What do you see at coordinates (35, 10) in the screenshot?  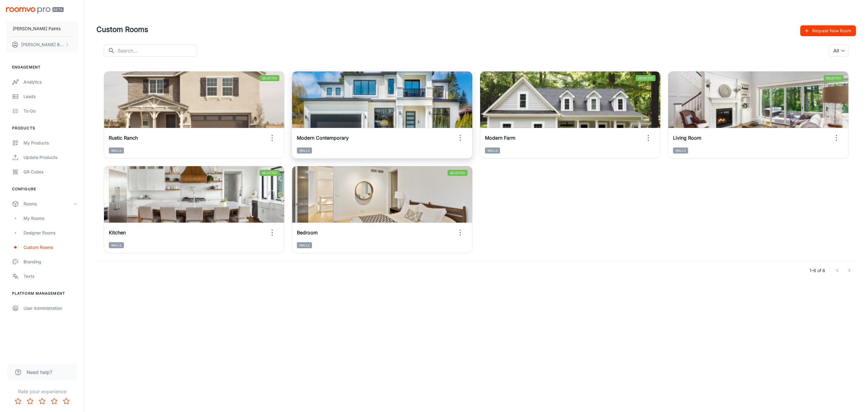 I see `img: Roomvo PRO Beta` at bounding box center [35, 10].